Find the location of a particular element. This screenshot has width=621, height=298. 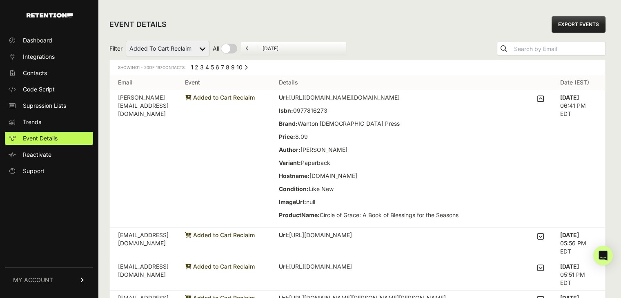

a: Supression Lists is located at coordinates (49, 106).